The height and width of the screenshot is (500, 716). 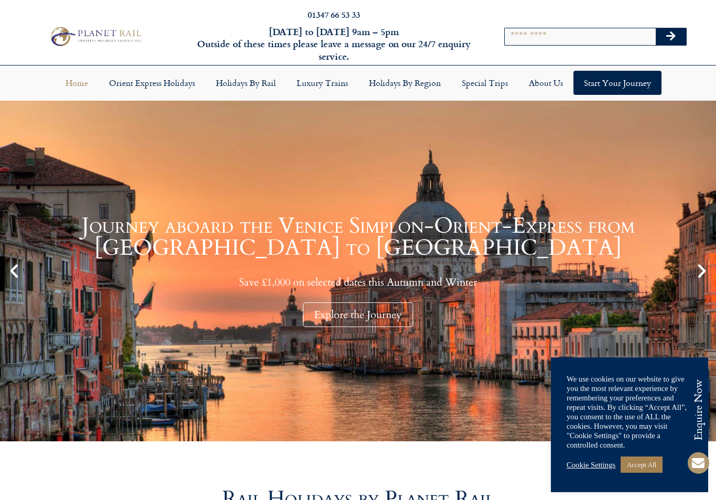 I want to click on a: Holidays by Region, so click(x=405, y=83).